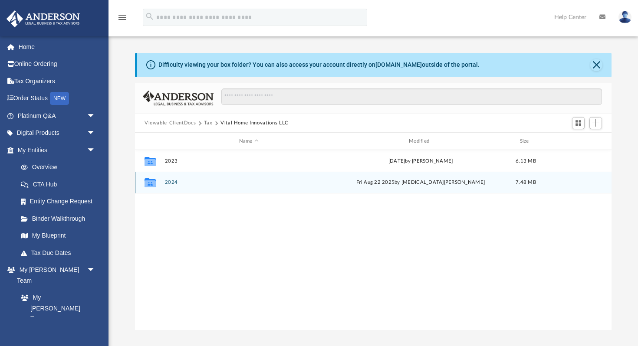 The height and width of the screenshot is (346, 638). What do you see at coordinates (625, 17) in the screenshot?
I see `img: User Pic` at bounding box center [625, 17].